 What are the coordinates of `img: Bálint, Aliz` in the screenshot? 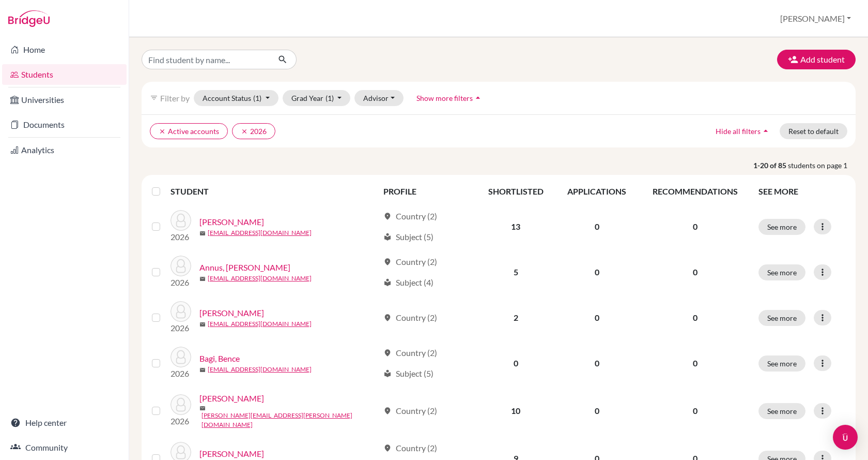 It's located at (181, 405).